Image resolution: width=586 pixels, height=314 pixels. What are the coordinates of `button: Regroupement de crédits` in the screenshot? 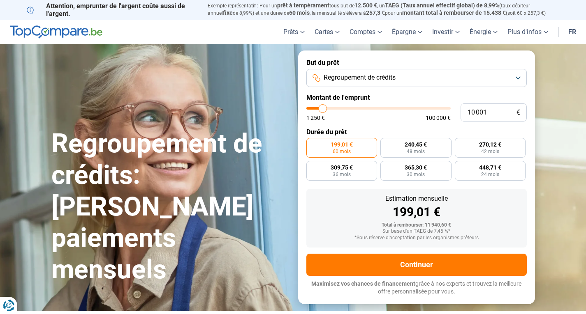 It's located at (416, 78).